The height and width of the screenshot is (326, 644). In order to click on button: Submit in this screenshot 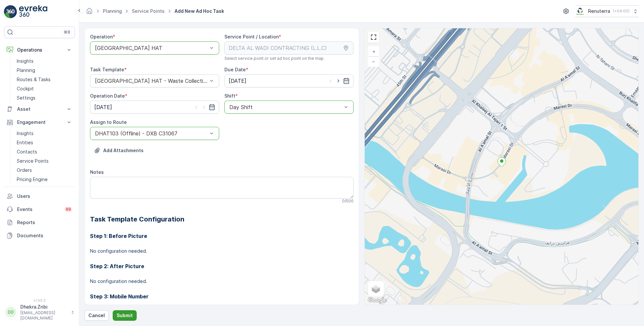, I will do `click(124, 316)`.